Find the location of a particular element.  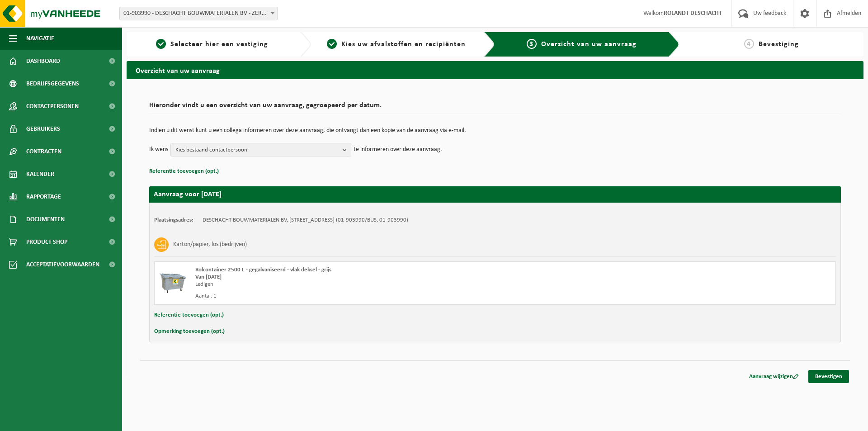

span: 2 is located at coordinates (332, 44).